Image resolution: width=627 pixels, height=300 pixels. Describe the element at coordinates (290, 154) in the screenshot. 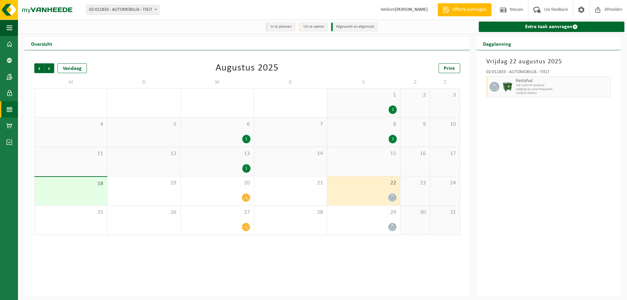

I see `span: 14` at that location.